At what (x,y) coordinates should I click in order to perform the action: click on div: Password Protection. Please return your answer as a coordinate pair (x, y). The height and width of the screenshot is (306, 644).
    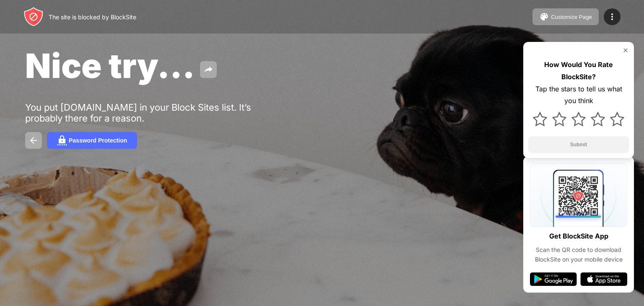
    Looking at the image, I should click on (97, 140).